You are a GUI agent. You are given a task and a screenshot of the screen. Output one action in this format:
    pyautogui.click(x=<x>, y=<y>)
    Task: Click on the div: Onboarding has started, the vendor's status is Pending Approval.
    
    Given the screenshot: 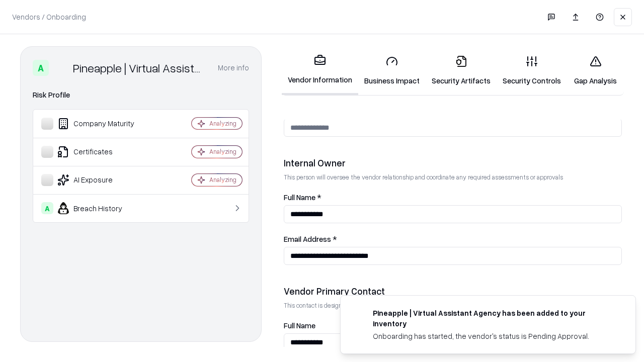 What is the action you would take?
    pyautogui.click(x=492, y=336)
    